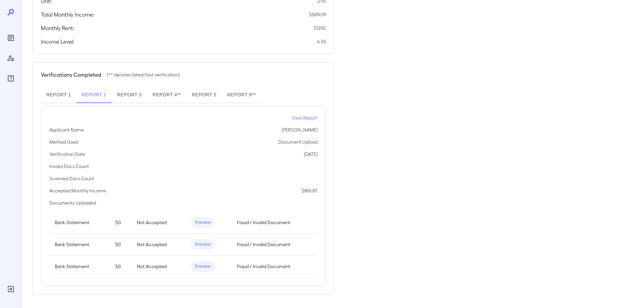  What do you see at coordinates (11, 38) in the screenshot?
I see `div: Reports` at bounding box center [11, 38].